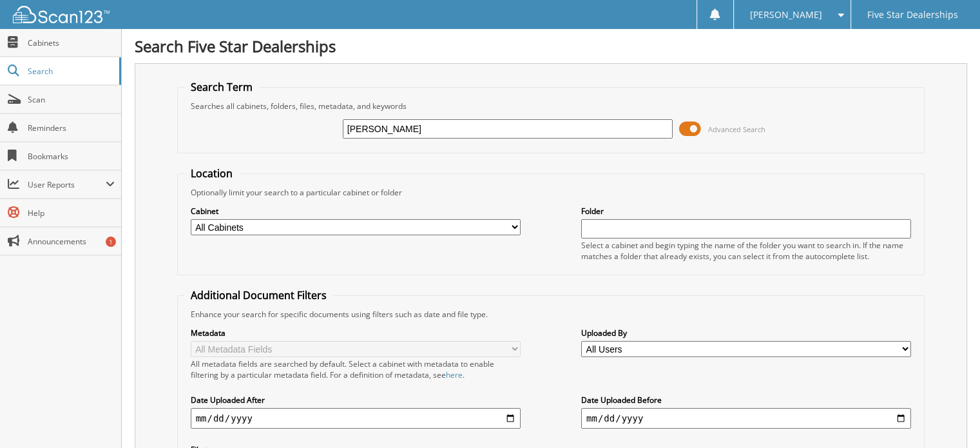 The image size is (980, 448). What do you see at coordinates (948, 417) in the screenshot?
I see `div: Chat Widget` at bounding box center [948, 417].